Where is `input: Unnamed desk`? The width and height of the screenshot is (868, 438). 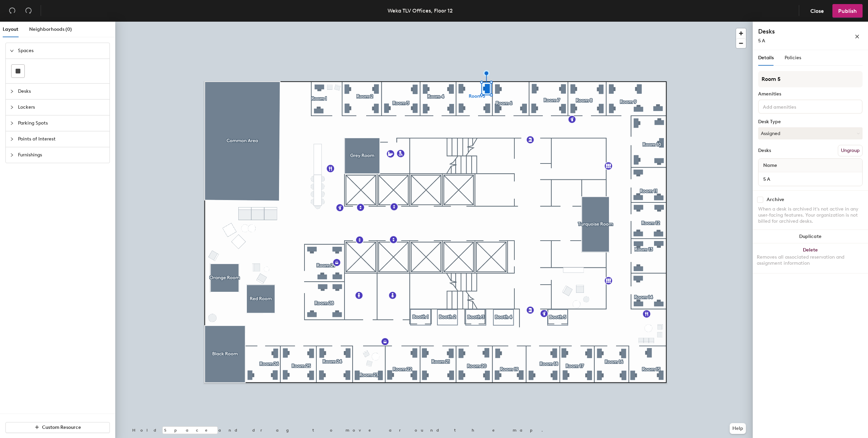 input: Unnamed desk is located at coordinates (811, 179).